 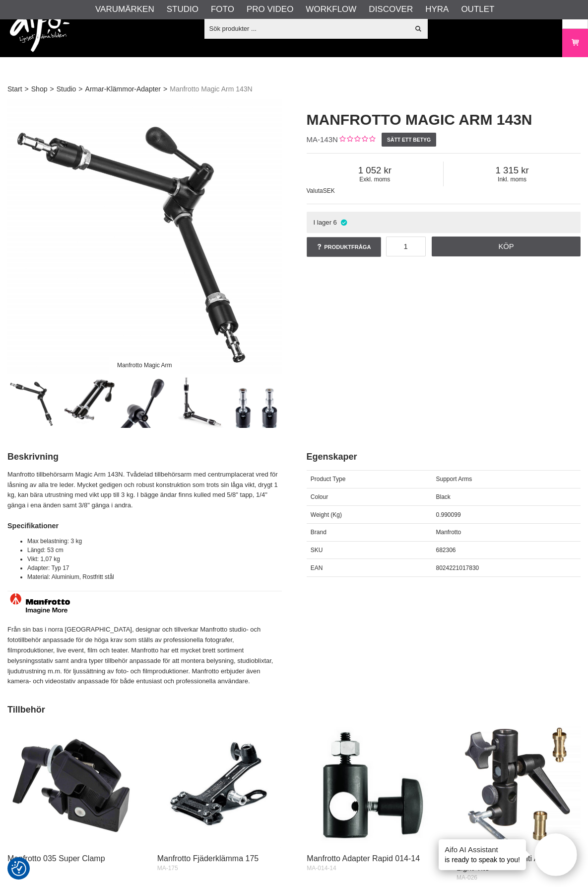 I want to click on a: Start, so click(x=15, y=89).